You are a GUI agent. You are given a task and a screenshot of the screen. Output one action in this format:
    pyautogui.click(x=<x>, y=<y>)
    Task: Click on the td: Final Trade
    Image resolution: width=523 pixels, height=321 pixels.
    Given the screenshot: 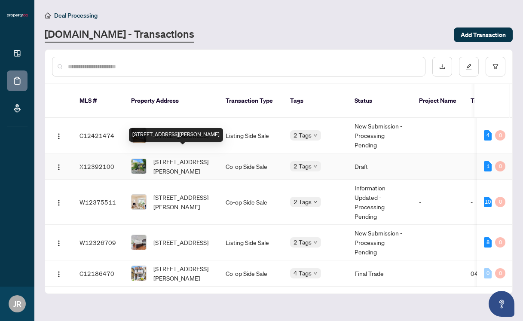 What is the action you would take?
    pyautogui.click(x=380, y=274)
    